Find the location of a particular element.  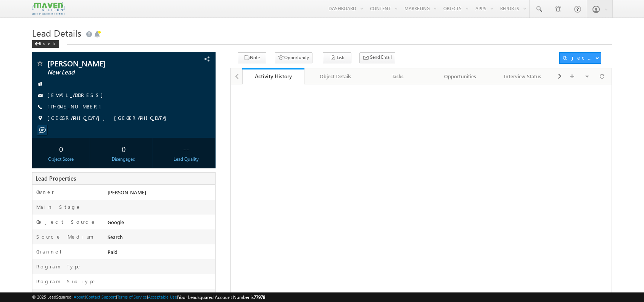

a: Acceptable Use is located at coordinates (163, 297).